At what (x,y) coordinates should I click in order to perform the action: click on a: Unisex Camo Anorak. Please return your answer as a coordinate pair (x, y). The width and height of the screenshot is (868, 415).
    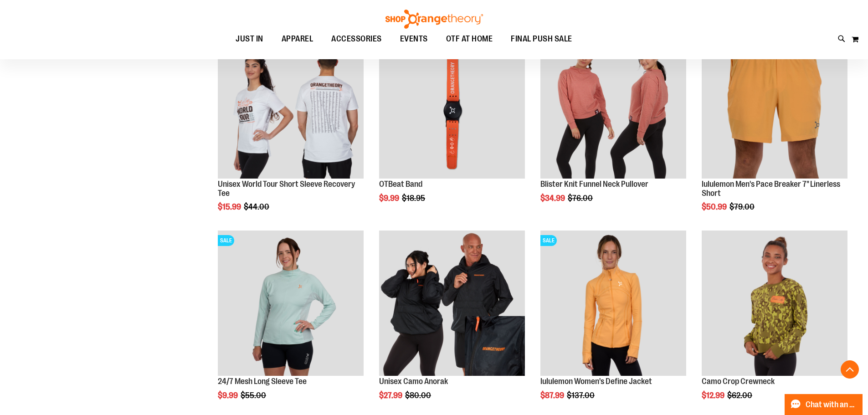
    Looking at the image, I should click on (414, 381).